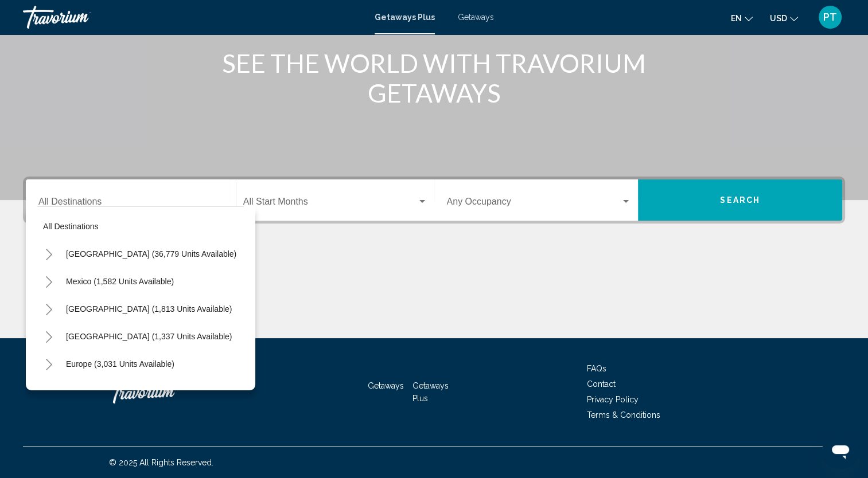 The image size is (868, 478). What do you see at coordinates (778, 18) in the screenshot?
I see `span: USD` at bounding box center [778, 18].